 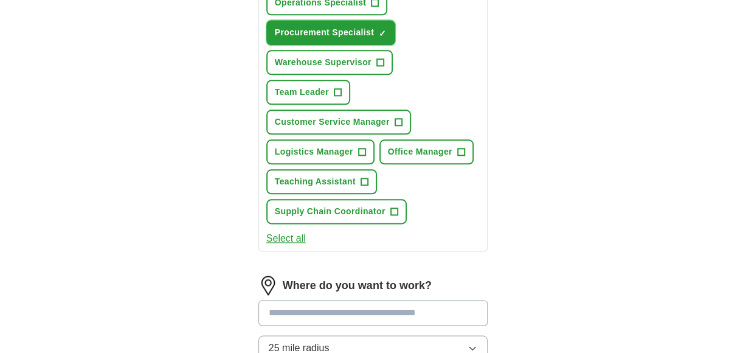 What do you see at coordinates (314, 151) in the screenshot?
I see `span: Logistics Manager` at bounding box center [314, 151].